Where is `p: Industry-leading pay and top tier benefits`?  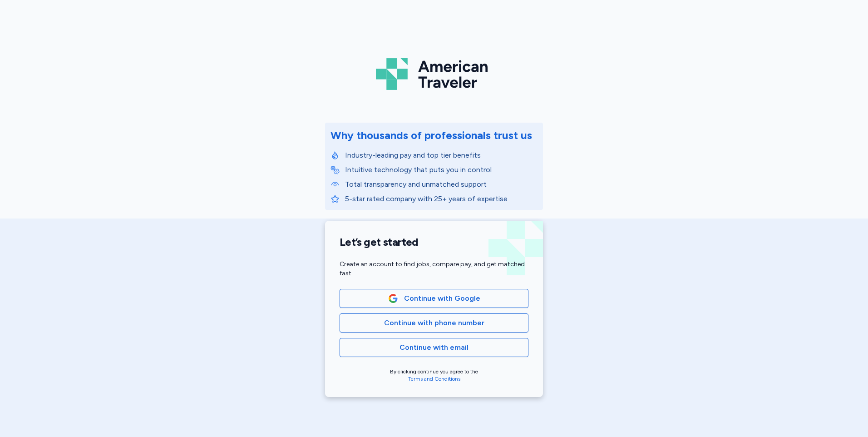
p: Industry-leading pay and top tier benefits is located at coordinates (441, 156).